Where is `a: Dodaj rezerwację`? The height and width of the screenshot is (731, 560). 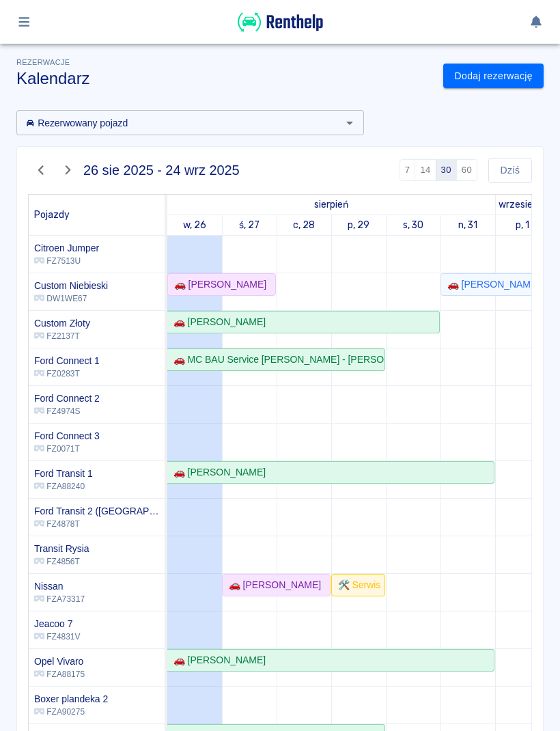 a: Dodaj rezerwację is located at coordinates (493, 76).